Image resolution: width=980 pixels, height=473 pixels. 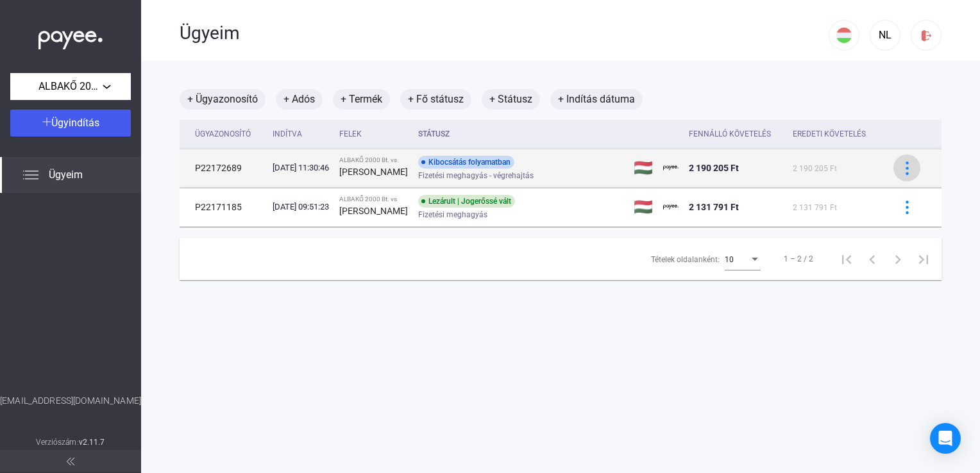 What do you see at coordinates (885, 35) in the screenshot?
I see `button: NL` at bounding box center [885, 35].